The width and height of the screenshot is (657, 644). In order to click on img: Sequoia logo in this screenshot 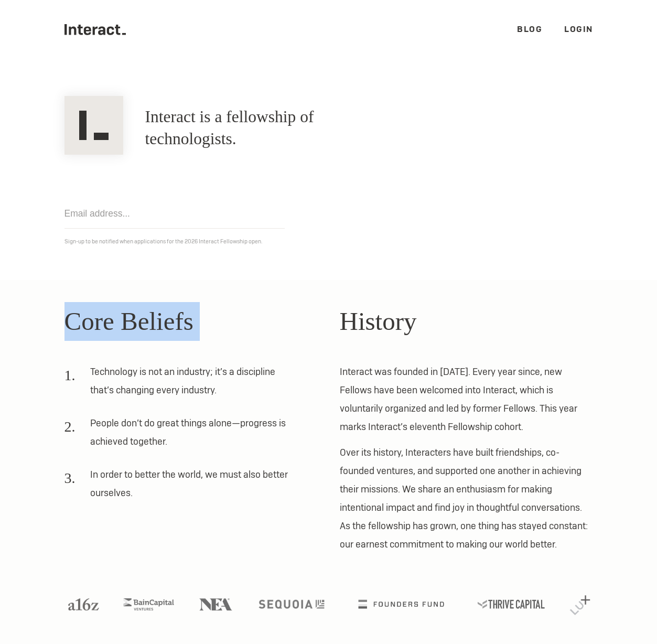, I will do `click(292, 604)`.